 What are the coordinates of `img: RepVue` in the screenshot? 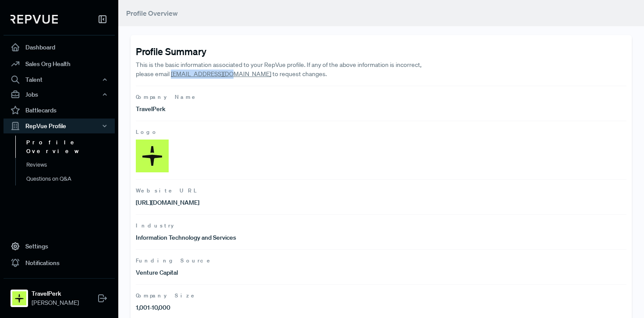 It's located at (34, 19).